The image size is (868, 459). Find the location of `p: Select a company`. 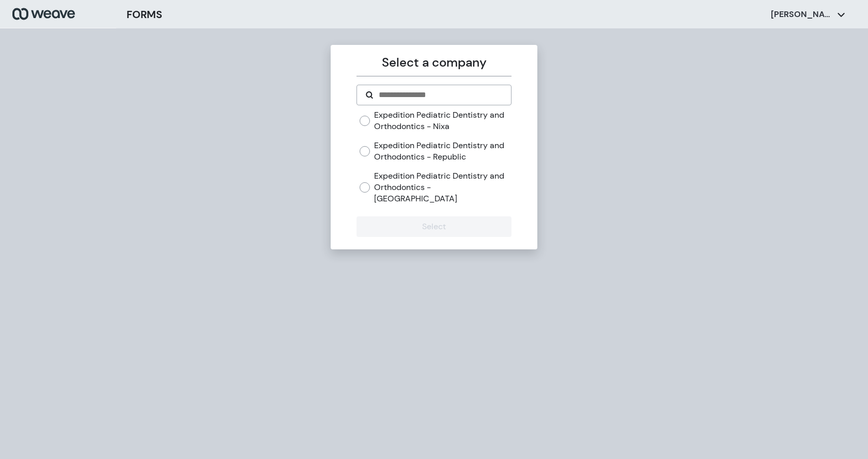

p: Select a company is located at coordinates (433, 62).